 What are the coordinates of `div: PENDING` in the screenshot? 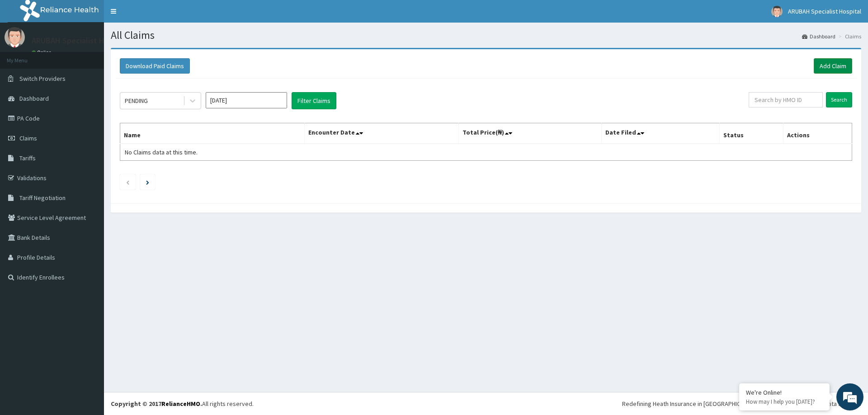 It's located at (136, 101).